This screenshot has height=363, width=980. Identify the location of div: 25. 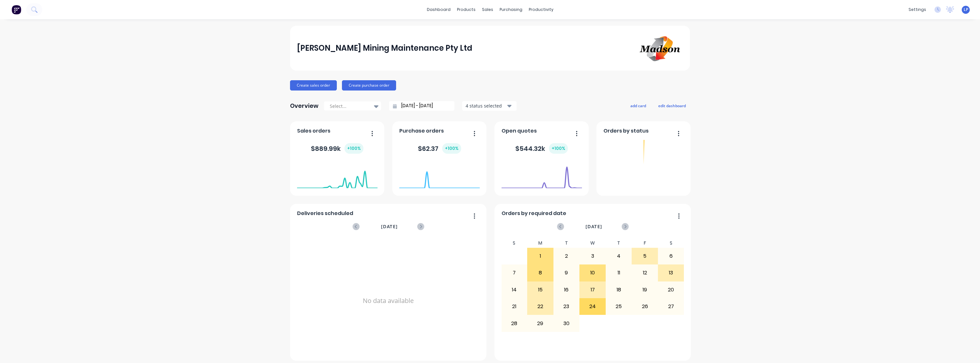
(619, 306).